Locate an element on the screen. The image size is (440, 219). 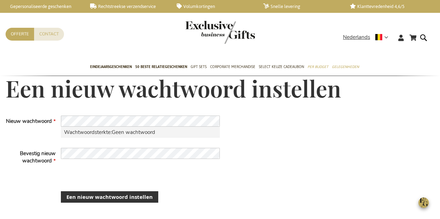
div: Wachtwoordsterkte: is located at coordinates (140, 132).